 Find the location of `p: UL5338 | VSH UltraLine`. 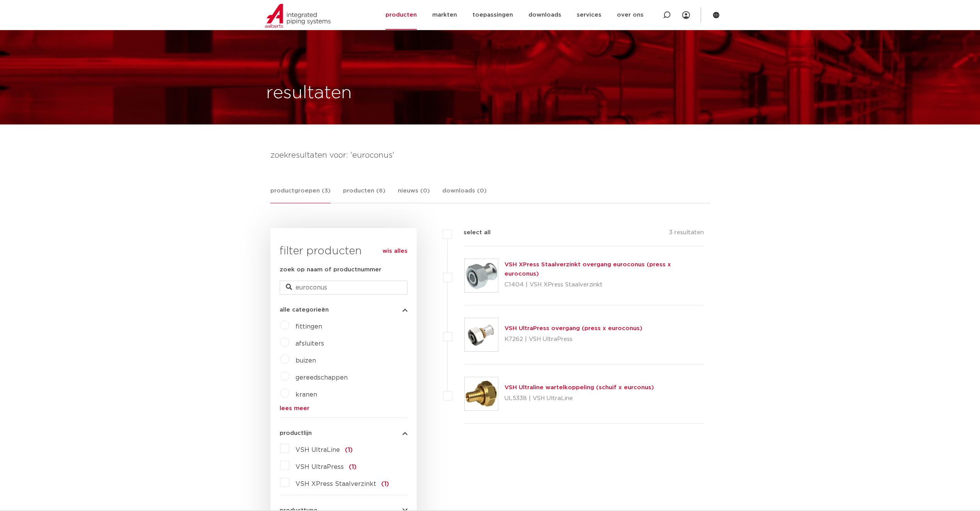

p: UL5338 | VSH UltraLine is located at coordinates (579, 398).